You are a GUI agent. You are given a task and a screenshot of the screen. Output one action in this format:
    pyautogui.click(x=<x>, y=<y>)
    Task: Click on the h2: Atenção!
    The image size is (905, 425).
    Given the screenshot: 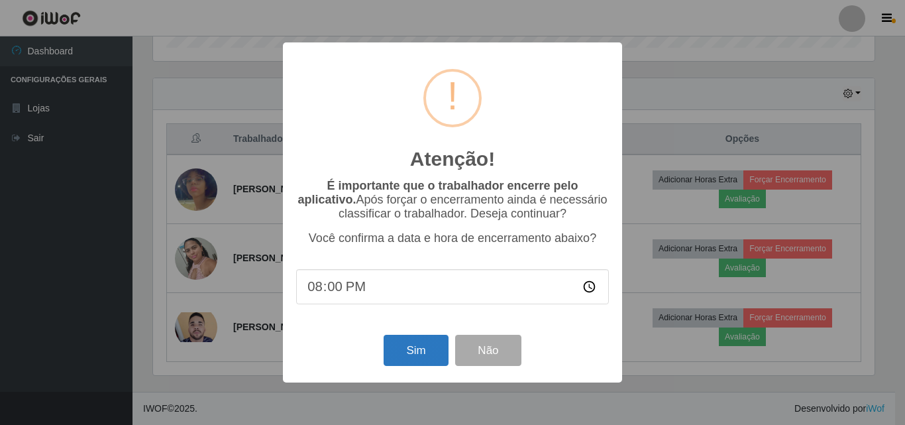 What is the action you would take?
    pyautogui.click(x=452, y=159)
    